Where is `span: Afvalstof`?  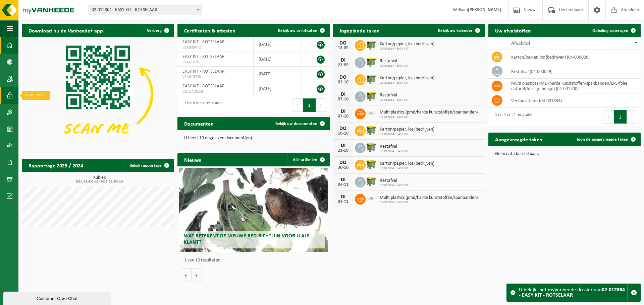
span: Afvalstof is located at coordinates (521, 43).